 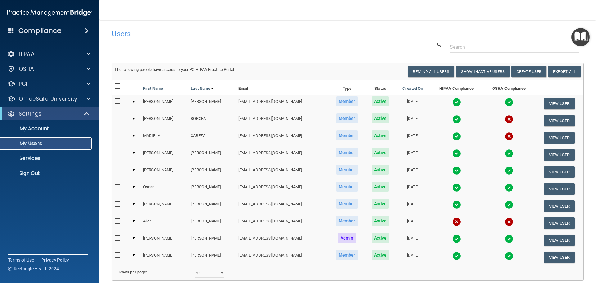 I want to click on button: Remind All Users, so click(x=431, y=71).